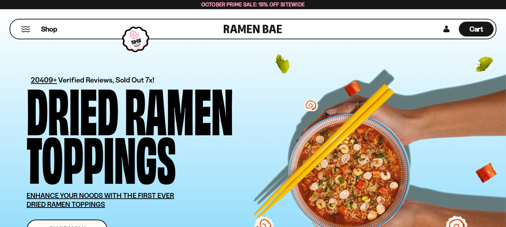  Describe the element at coordinates (49, 29) in the screenshot. I see `a: Shop` at that location.